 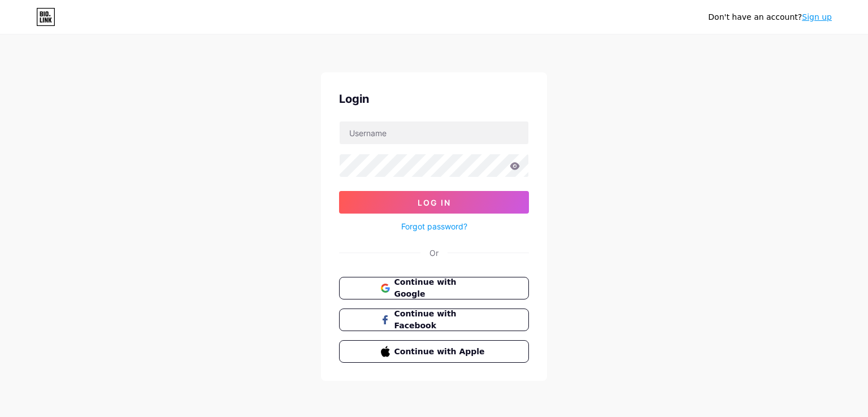 What do you see at coordinates (434, 133) in the screenshot?
I see `input: Username` at bounding box center [434, 133].